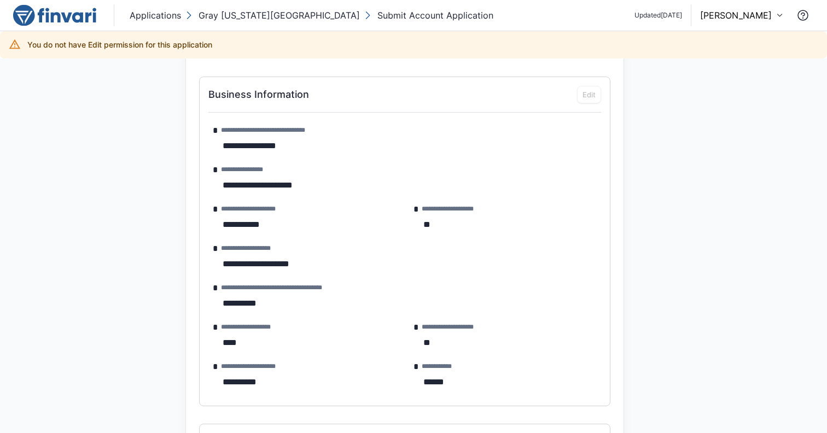  What do you see at coordinates (259, 95) in the screenshot?
I see `h6: Business Information` at bounding box center [259, 95].